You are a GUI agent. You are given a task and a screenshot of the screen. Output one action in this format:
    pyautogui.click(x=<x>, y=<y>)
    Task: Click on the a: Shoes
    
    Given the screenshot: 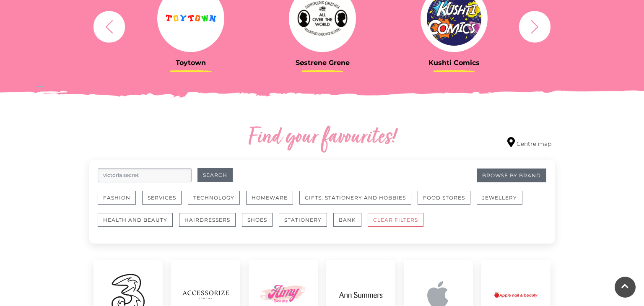 What is the action you would take?
    pyautogui.click(x=261, y=224)
    